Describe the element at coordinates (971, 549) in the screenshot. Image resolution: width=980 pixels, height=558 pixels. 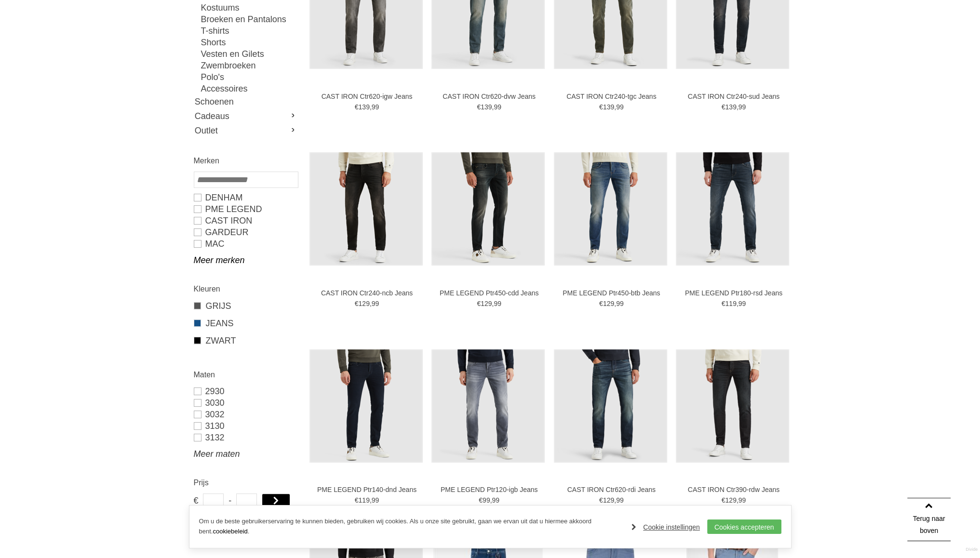
I see `a: Divide` at that location.